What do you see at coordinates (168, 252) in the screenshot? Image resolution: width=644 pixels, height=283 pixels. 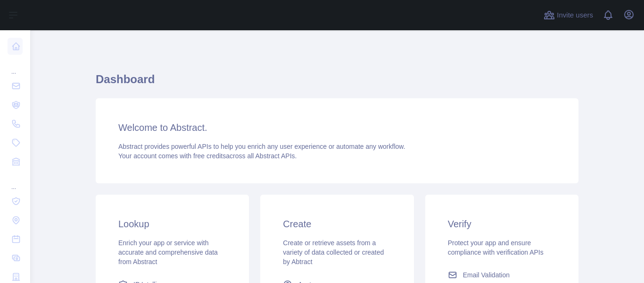 I see `span: Enrich your app or service with accurate and comprehensive data from Abstract` at bounding box center [168, 252].